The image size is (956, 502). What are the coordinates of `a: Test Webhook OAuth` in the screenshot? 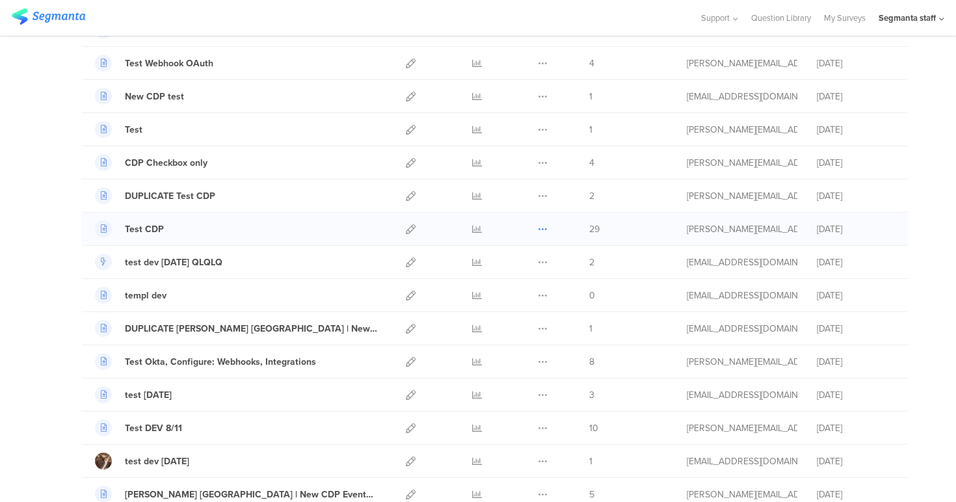 It's located at (154, 63).